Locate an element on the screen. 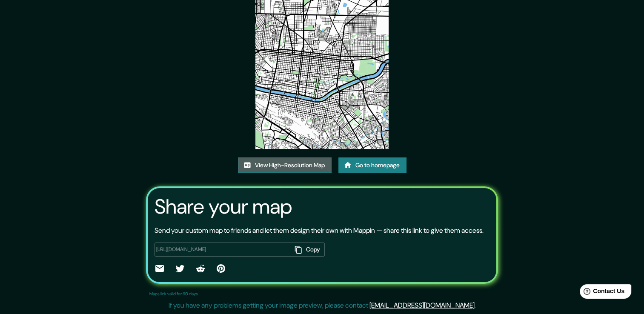 The width and height of the screenshot is (644, 314). p: Maps link valid for 60 days. is located at coordinates (174, 293).